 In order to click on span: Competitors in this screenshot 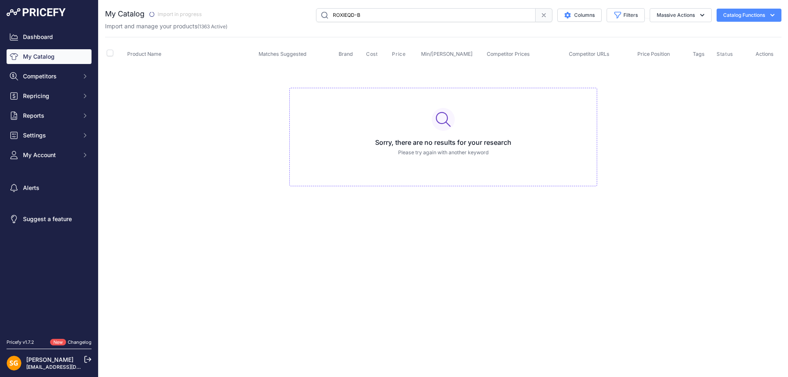, I will do `click(50, 76)`.